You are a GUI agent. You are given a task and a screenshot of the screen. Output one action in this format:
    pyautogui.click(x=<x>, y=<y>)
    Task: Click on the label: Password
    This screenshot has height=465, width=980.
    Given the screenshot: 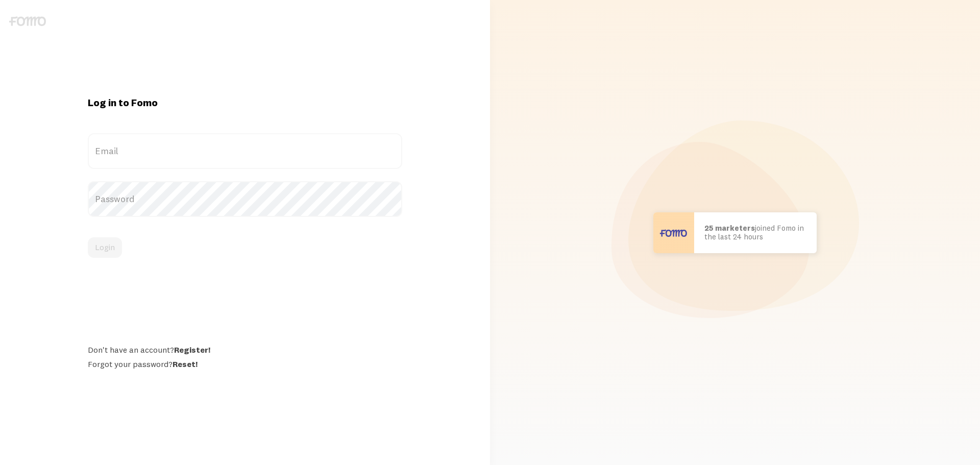 What is the action you would take?
    pyautogui.click(x=245, y=199)
    